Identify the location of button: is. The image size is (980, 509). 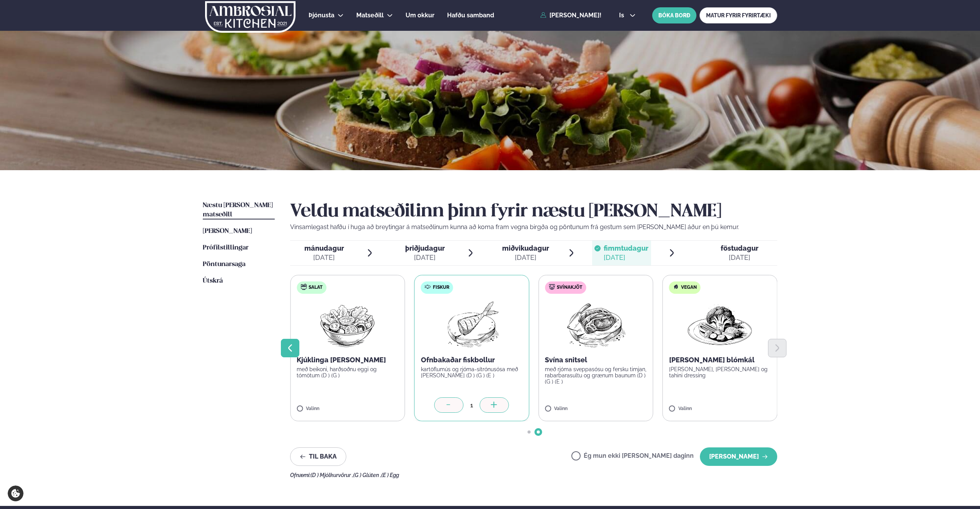
(627, 15).